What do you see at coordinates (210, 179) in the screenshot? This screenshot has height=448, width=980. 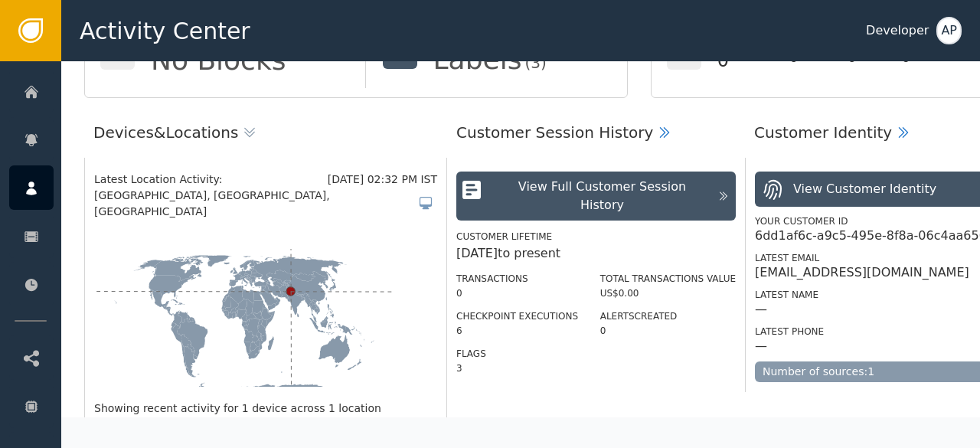 I see `div: Latest Location Activity:` at bounding box center [210, 179].